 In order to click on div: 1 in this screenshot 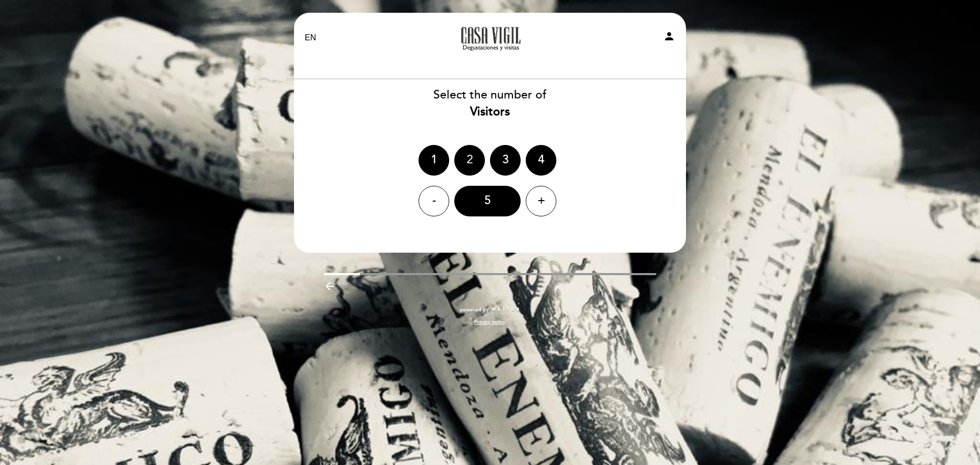, I will do `click(434, 161)`.